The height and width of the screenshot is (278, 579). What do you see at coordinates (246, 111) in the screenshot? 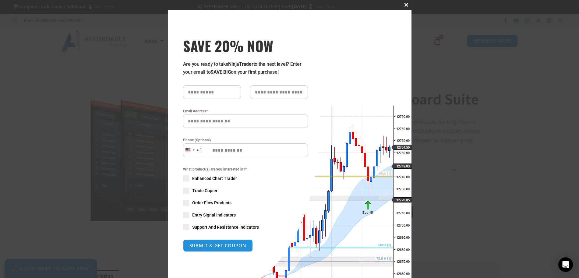
I see `label: Email Address` at bounding box center [246, 111].